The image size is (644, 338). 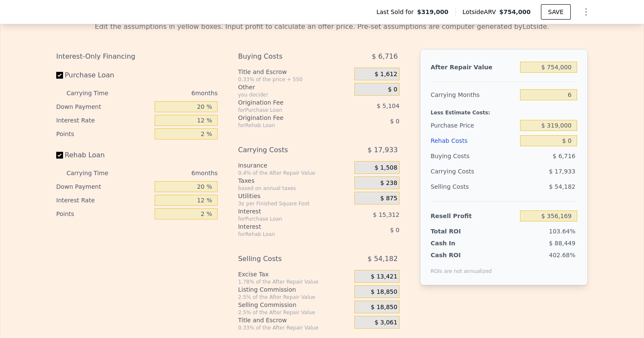 What do you see at coordinates (387, 106) in the screenshot?
I see `span: $ 5,104` at bounding box center [387, 106].